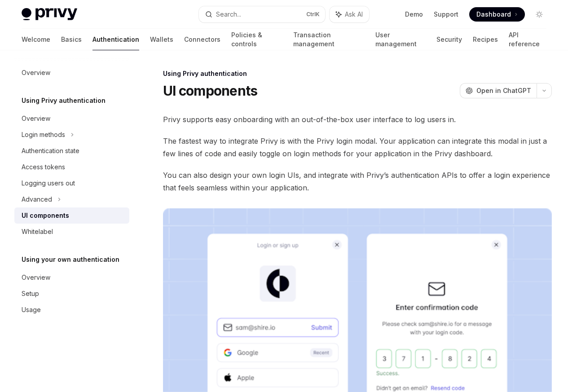 This screenshot has width=568, height=392. I want to click on button: Ask AI, so click(350, 14).